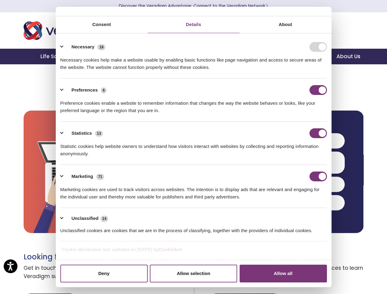 The width and height of the screenshot is (387, 294). I want to click on div: Necessary cookies help make a website usable by enabling basic functions like page navigation and..., so click(193, 61).